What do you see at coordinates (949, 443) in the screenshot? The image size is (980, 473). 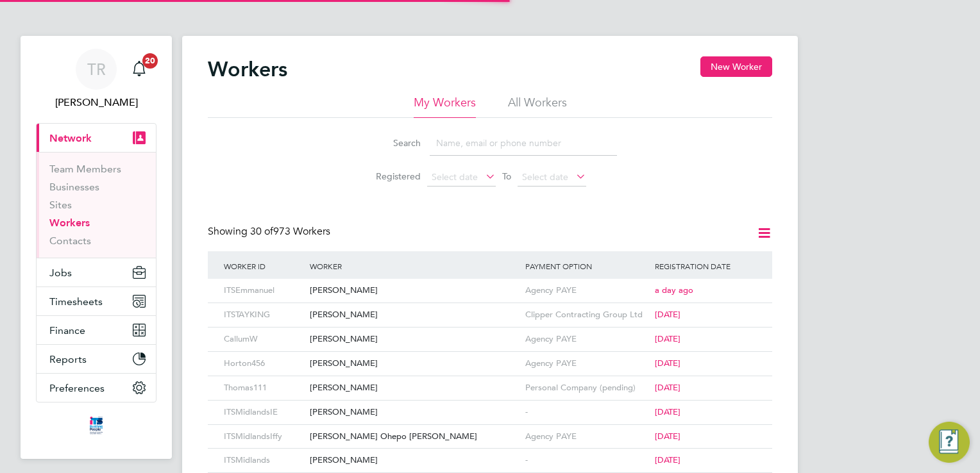 I see `button: Engage Resource Center` at bounding box center [949, 443].